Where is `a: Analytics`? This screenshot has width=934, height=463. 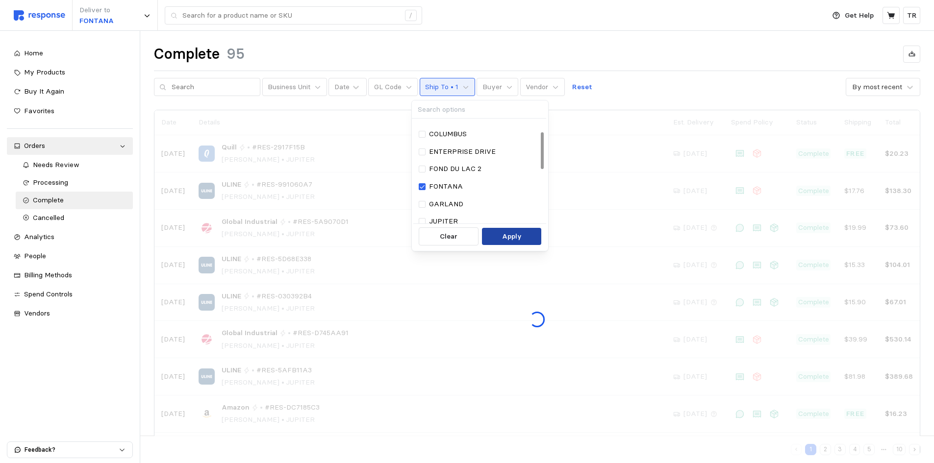
a: Analytics is located at coordinates (70, 237).